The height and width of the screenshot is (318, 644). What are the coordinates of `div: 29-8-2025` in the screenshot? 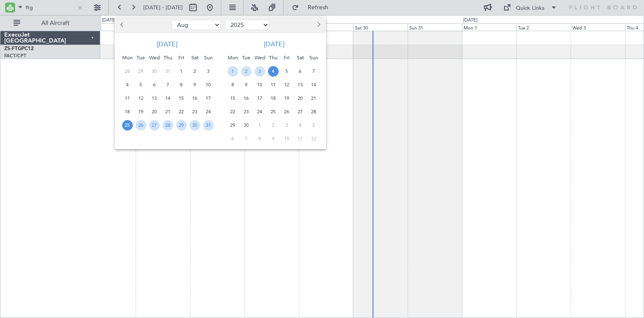 It's located at (181, 125).